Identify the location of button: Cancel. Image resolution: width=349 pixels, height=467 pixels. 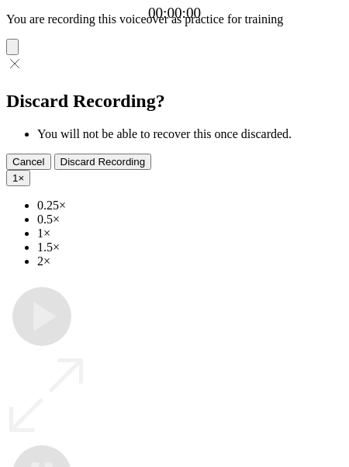
(29, 161).